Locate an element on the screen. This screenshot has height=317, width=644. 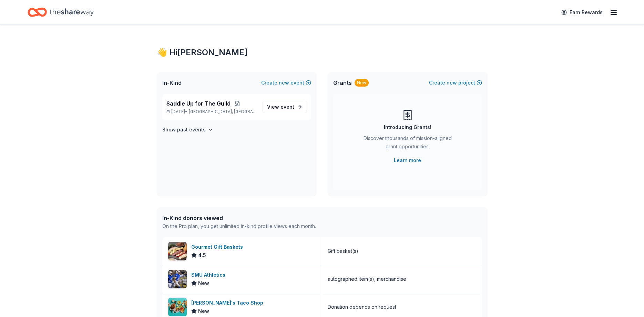
span: Grants is located at coordinates (343, 83).